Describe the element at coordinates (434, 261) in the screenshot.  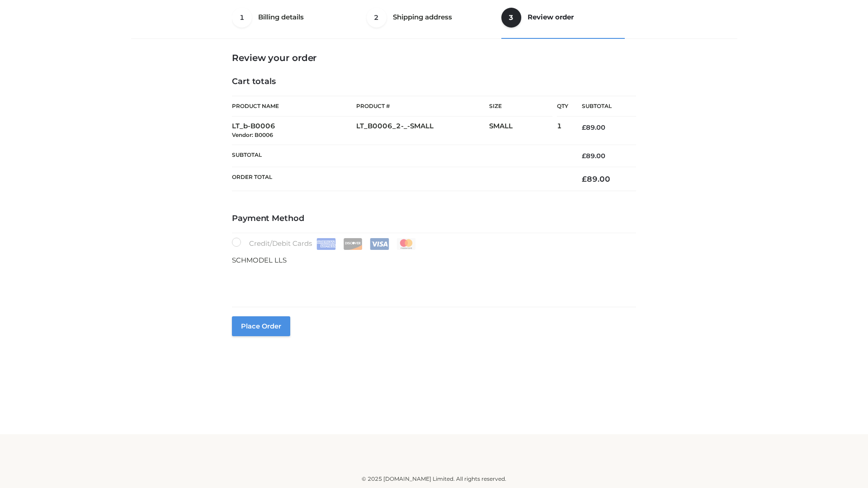
I see `p: SCHMODEL LLS` at that location.